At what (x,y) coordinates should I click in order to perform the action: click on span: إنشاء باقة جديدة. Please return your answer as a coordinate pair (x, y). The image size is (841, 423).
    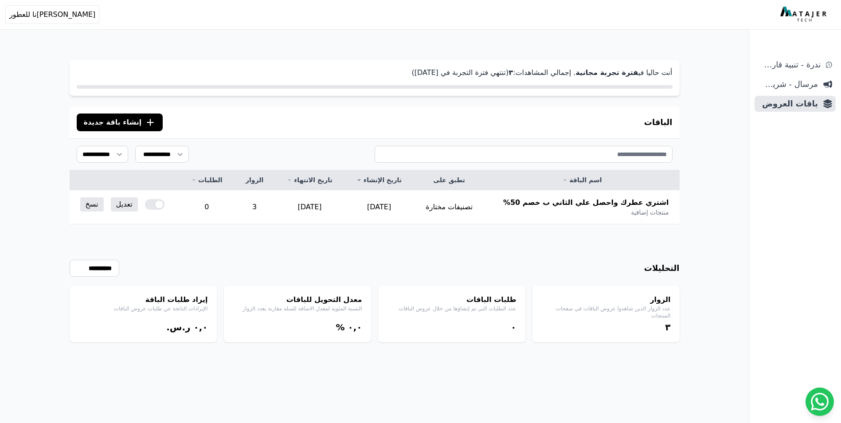
    Looking at the image, I should click on (113, 122).